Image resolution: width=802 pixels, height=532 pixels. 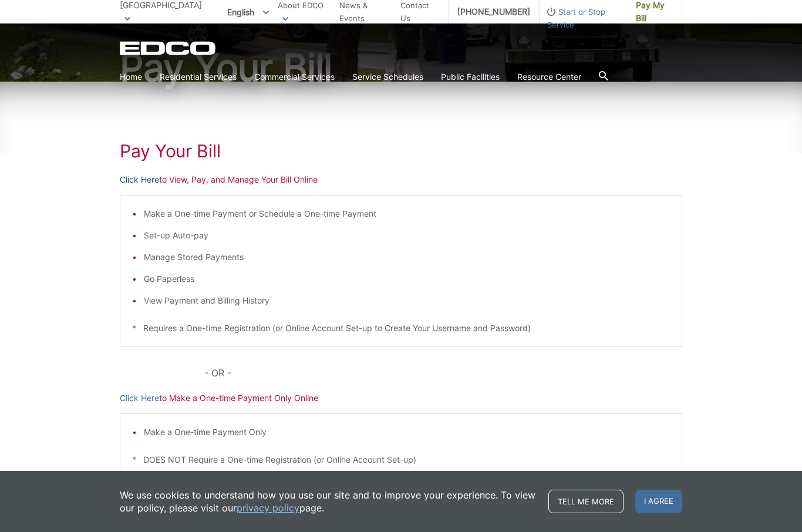 What do you see at coordinates (169, 48) in the screenshot?
I see `a: EDCD logo. Return to the homepage.` at bounding box center [169, 48].